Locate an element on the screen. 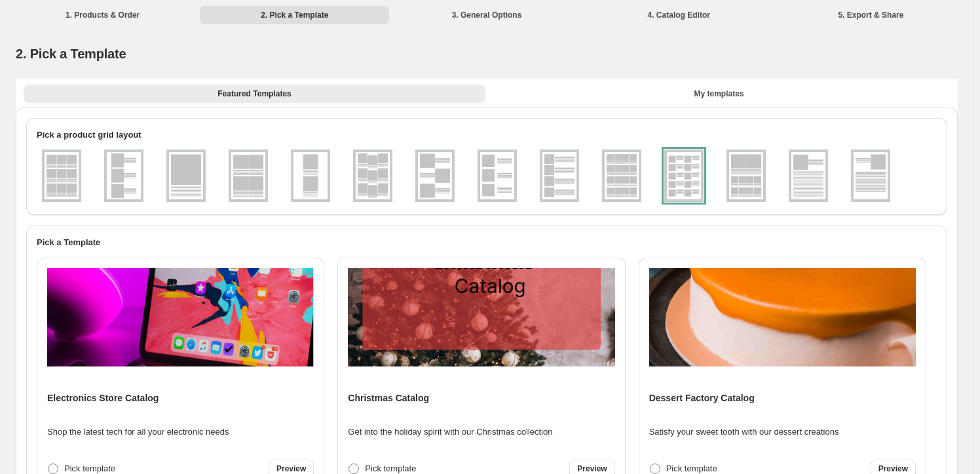 The height and width of the screenshot is (474, 980). span: My templates is located at coordinates (719, 94).